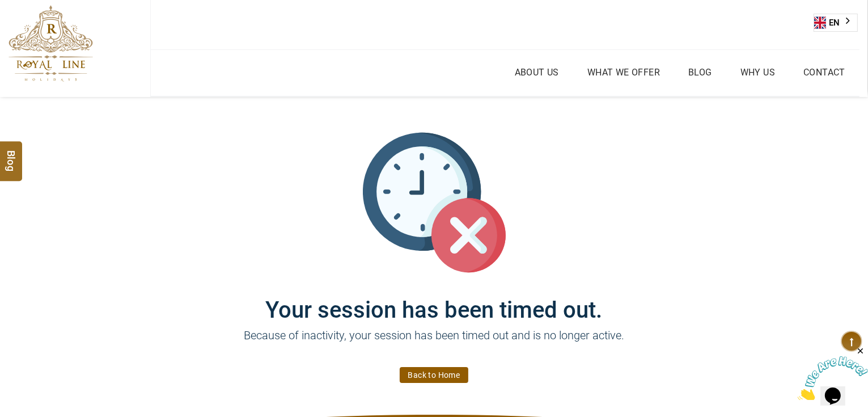 The height and width of the screenshot is (417, 868). Describe the element at coordinates (51, 43) in the screenshot. I see `img: The Royal Line Holidays` at that location.